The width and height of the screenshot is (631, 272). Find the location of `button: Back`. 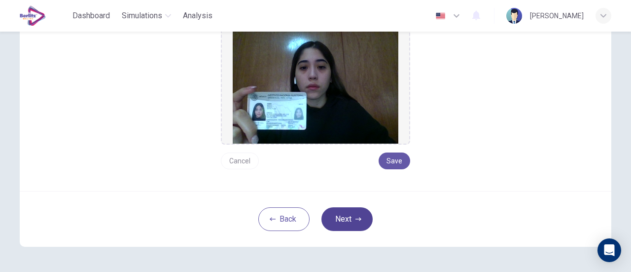

button: Back is located at coordinates (284, 219).